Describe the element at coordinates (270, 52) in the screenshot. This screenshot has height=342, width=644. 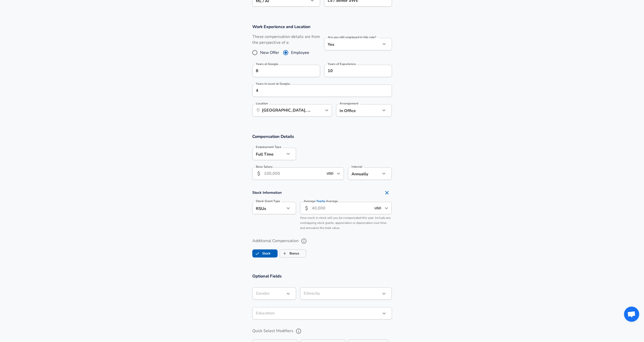
I see `span: New Offer` at that location.